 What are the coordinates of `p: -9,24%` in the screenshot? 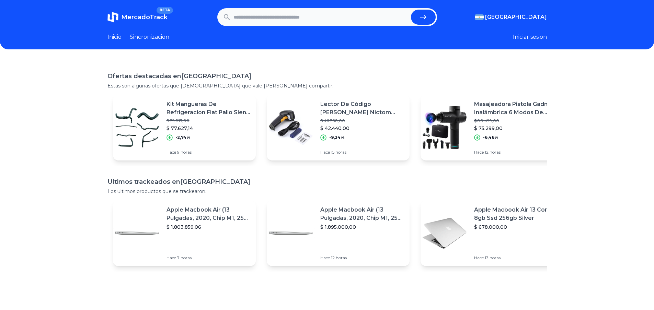 It's located at (337, 138).